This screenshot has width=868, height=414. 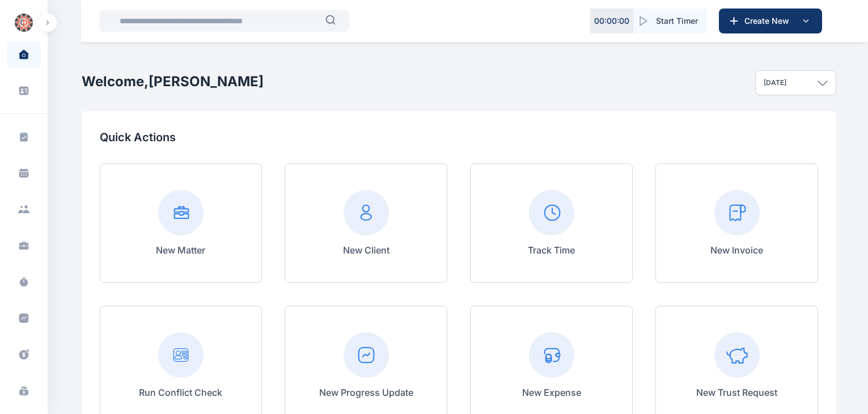 What do you see at coordinates (180, 250) in the screenshot?
I see `p: New Matter` at bounding box center [180, 250].